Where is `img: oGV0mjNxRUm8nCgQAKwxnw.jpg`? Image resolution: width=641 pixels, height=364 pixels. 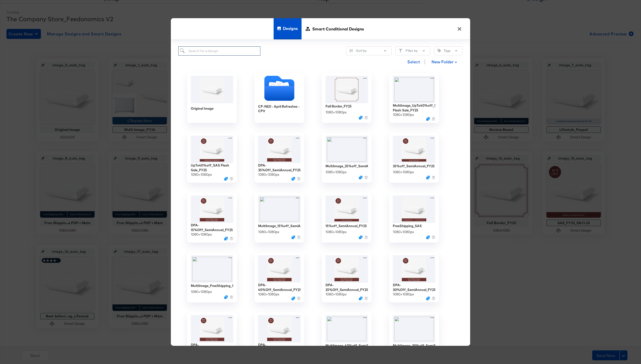 img: oGV0mjNxRUm8nCgQAKwxnw.jpg is located at coordinates (212, 209).